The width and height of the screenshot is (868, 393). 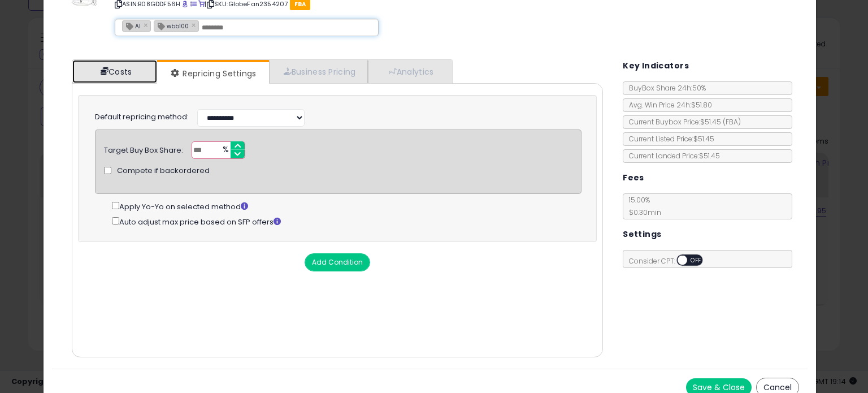 What do you see at coordinates (670, 260) in the screenshot?
I see `span: Consider CPT:` at bounding box center [670, 260].